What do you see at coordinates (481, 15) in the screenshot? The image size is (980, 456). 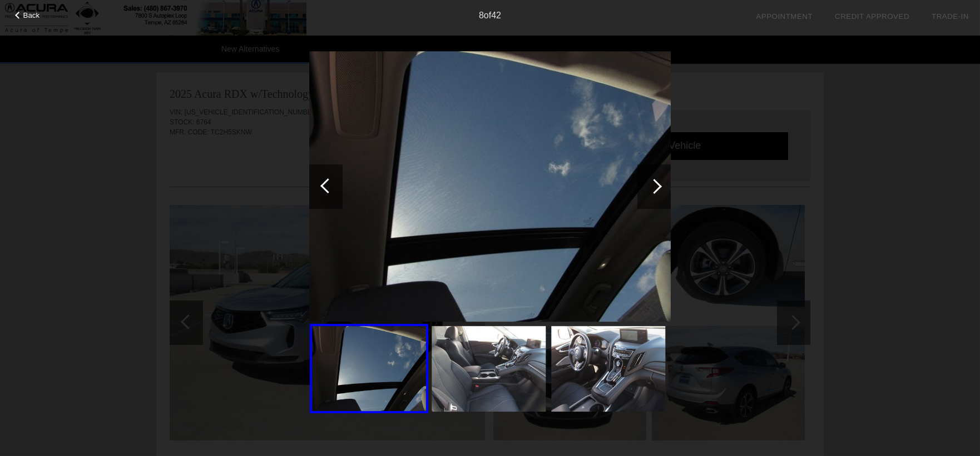 I see `span: 8` at bounding box center [481, 15].